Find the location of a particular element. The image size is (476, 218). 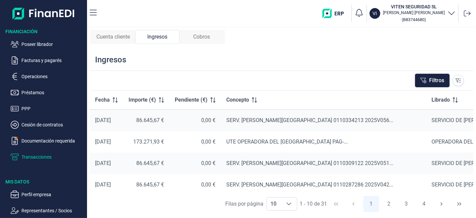

button: Page 4 is located at coordinates (424, 204).